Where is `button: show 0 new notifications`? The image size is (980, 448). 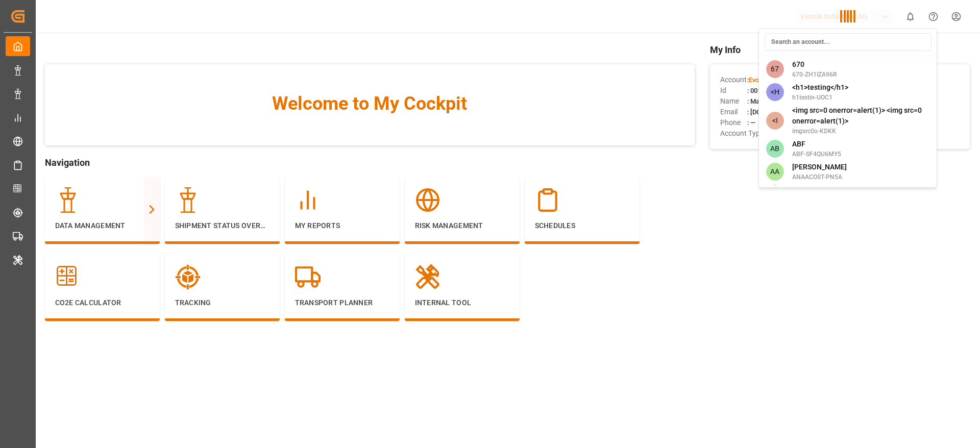 button: show 0 new notifications is located at coordinates (910, 16).